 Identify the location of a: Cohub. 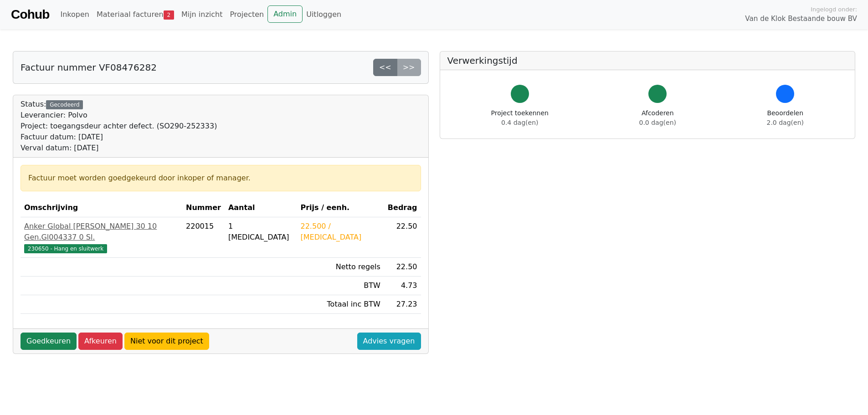
(30, 15).